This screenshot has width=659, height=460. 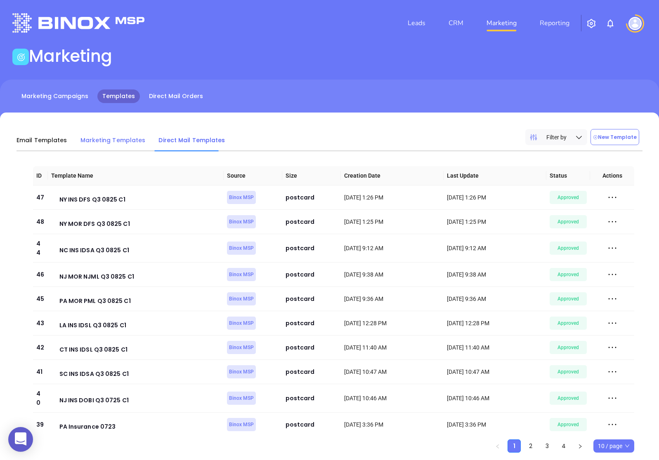 I want to click on li: 3, so click(x=547, y=446).